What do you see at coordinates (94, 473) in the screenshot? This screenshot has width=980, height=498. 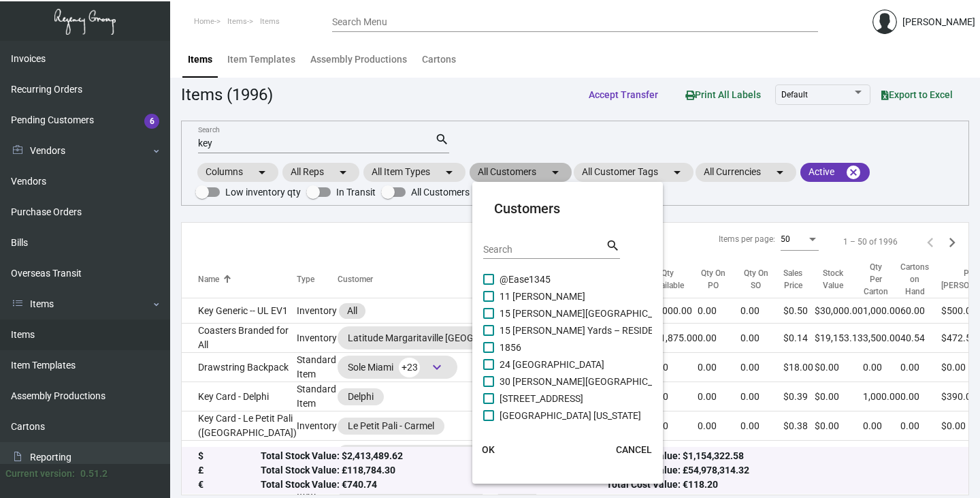 I see `div: 0.51.2` at bounding box center [94, 473].